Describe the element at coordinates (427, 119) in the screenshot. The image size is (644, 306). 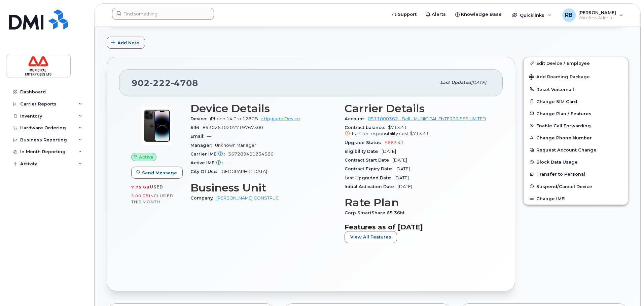
I see `a: 0511000362 - Bell - MUNICIPAL ENTERPRISES LIMITED` at that location.